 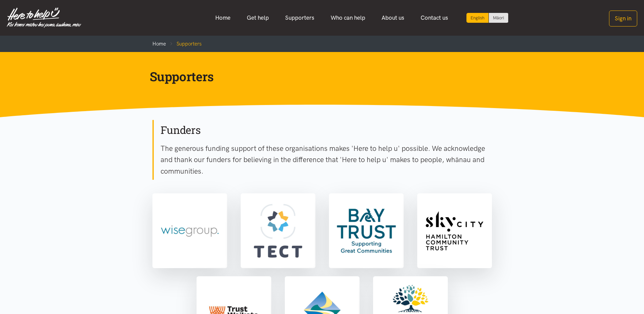 What do you see at coordinates (366, 230) in the screenshot?
I see `img: Bay Trust` at bounding box center [366, 230].